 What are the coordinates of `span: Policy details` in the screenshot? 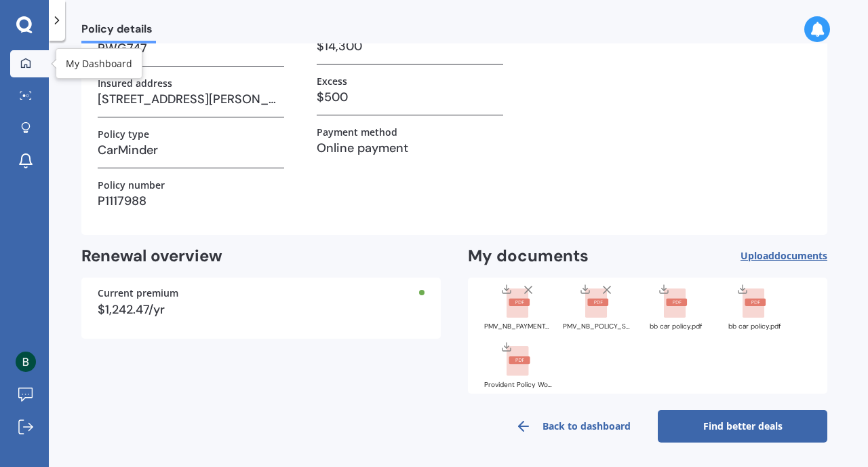 It's located at (119, 31).